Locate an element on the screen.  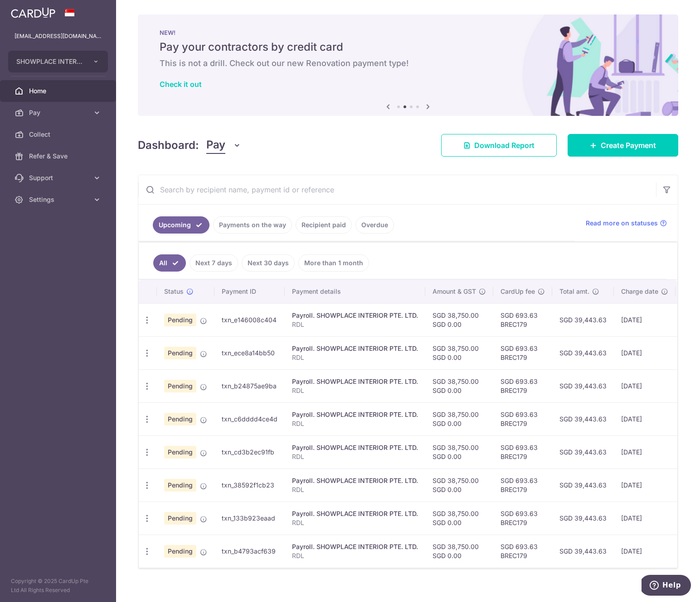
span: Status is located at coordinates (174, 292).